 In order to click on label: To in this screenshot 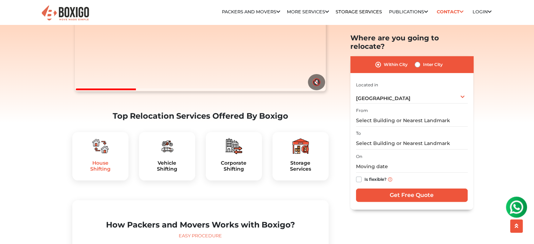, I will do `click(358, 133)`.